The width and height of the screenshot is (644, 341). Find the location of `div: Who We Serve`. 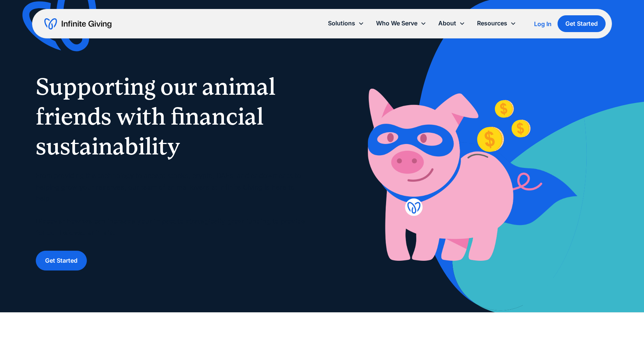

div: Who We Serve is located at coordinates (397, 23).